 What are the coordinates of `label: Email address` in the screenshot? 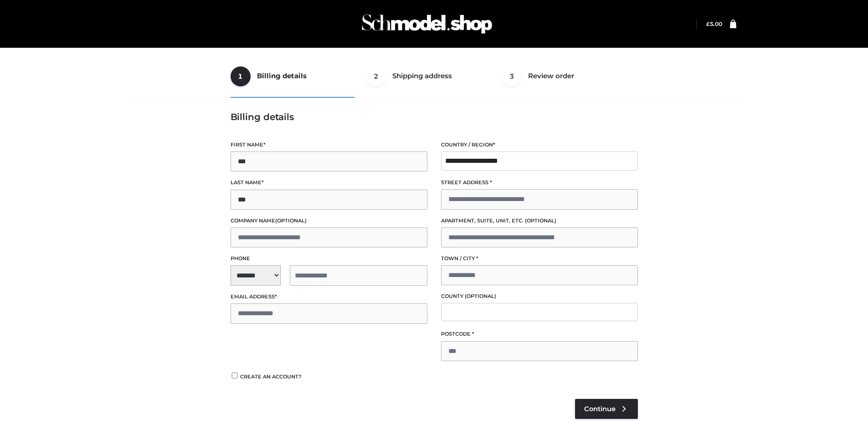 It's located at (329, 297).